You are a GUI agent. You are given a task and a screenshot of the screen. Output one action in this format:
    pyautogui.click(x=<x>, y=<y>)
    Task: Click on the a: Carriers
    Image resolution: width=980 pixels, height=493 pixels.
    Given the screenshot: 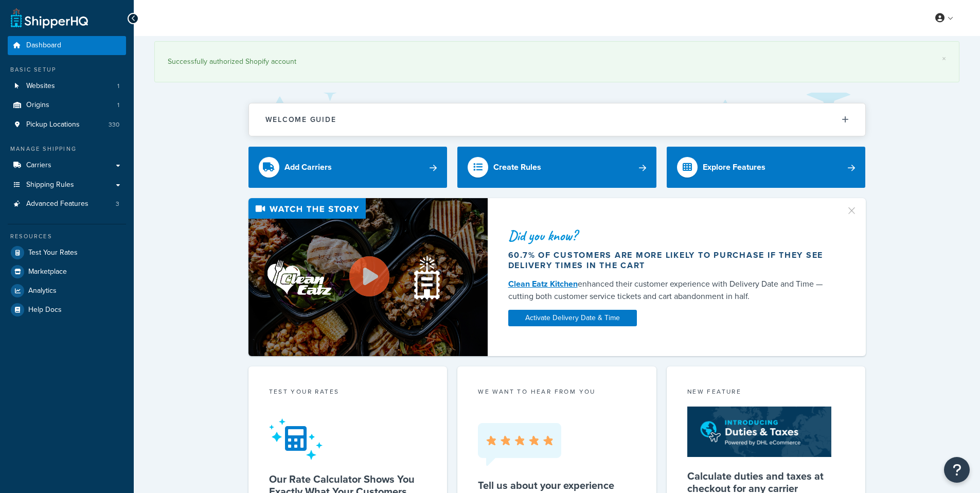 What is the action you would take?
    pyautogui.click(x=67, y=165)
    